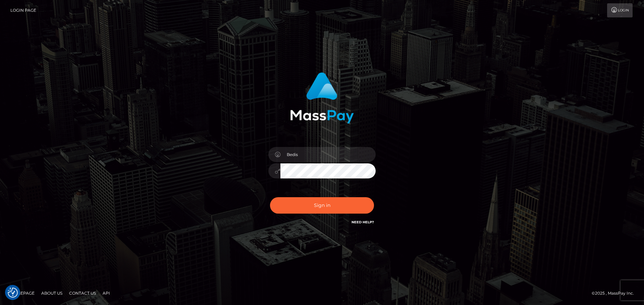  What do you see at coordinates (328, 155) in the screenshot?
I see `input: Username...` at bounding box center [328, 155].